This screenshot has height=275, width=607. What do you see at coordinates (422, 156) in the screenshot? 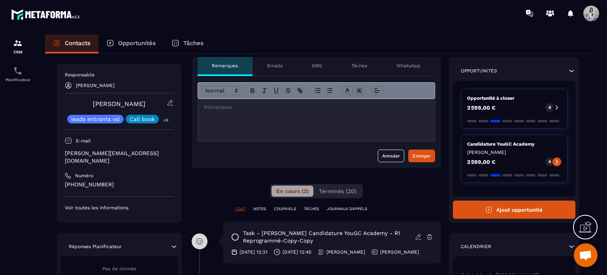
I see `div: Envoyer` at bounding box center [422, 156].